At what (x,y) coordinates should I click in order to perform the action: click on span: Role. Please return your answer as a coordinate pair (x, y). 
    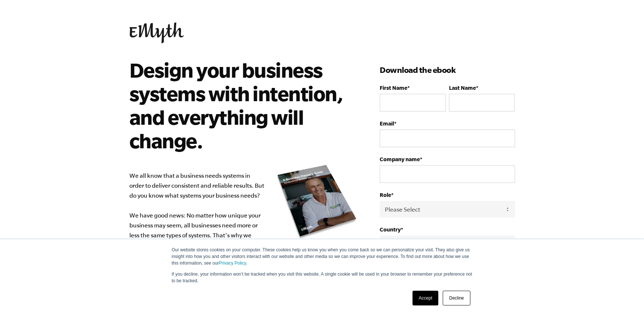
    Looking at the image, I should click on (385, 195).